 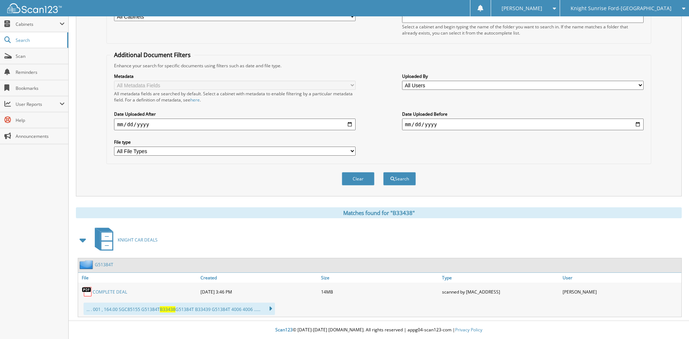 I want to click on label: Metadata, so click(x=235, y=76).